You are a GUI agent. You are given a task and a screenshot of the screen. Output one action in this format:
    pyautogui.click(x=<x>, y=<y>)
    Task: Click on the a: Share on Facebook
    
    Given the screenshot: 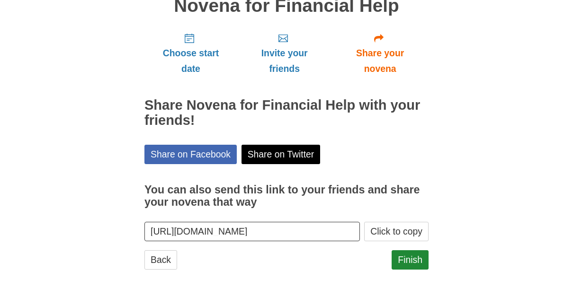 What is the action you would take?
    pyautogui.click(x=190, y=154)
    